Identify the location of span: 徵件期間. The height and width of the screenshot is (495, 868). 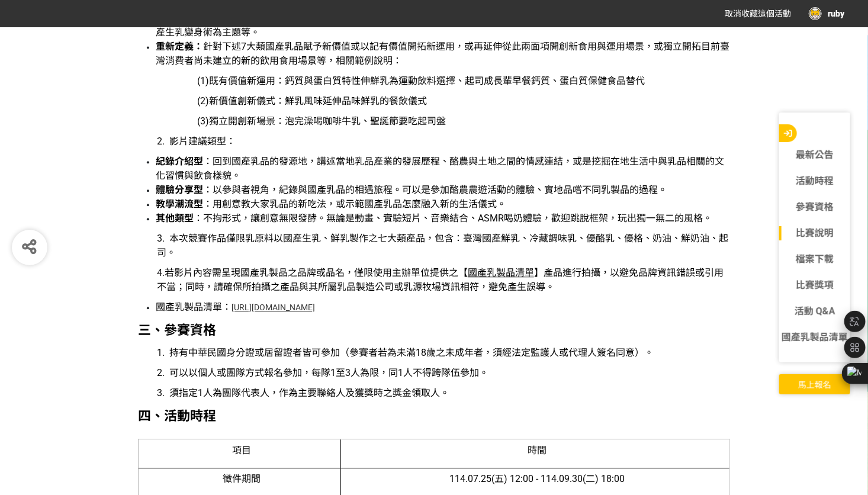
(241, 478).